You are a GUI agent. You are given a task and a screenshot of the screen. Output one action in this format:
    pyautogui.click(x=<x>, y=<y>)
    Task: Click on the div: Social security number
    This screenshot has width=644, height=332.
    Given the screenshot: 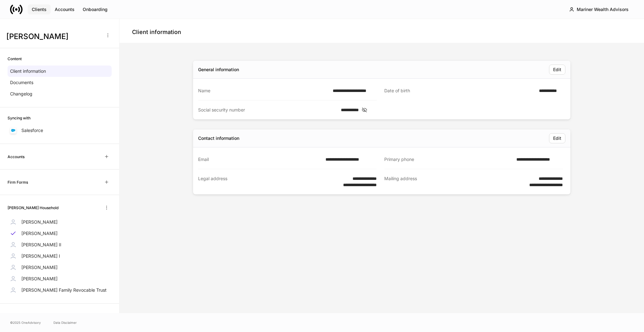 What is the action you would take?
    pyautogui.click(x=268, y=110)
    